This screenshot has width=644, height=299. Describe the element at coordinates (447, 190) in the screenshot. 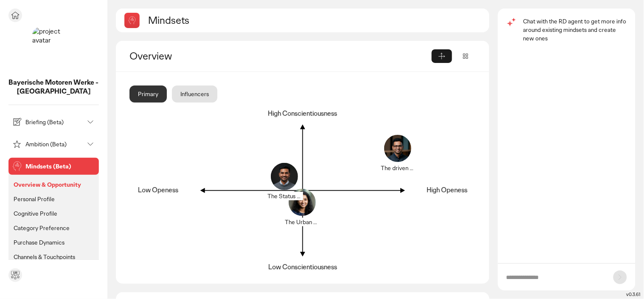

I see `div: High Openess` at that location.